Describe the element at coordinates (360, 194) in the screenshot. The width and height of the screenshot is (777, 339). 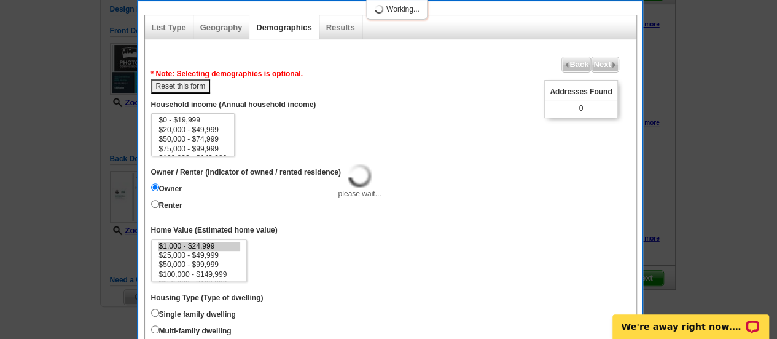
I see `div: please wait...` at that location.